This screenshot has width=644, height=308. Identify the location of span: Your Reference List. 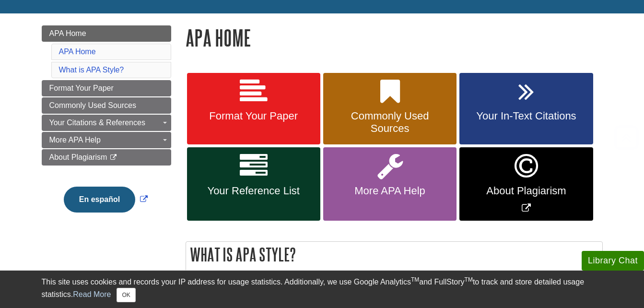
(254, 191).